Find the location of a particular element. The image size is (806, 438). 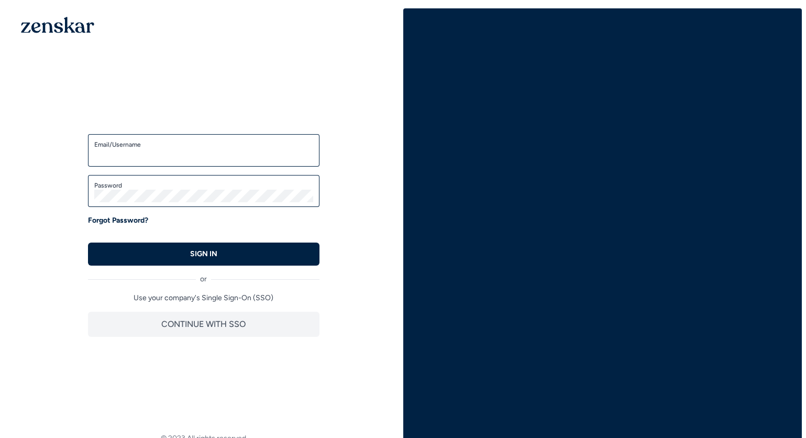

a: Forgot Password? is located at coordinates (118, 220).